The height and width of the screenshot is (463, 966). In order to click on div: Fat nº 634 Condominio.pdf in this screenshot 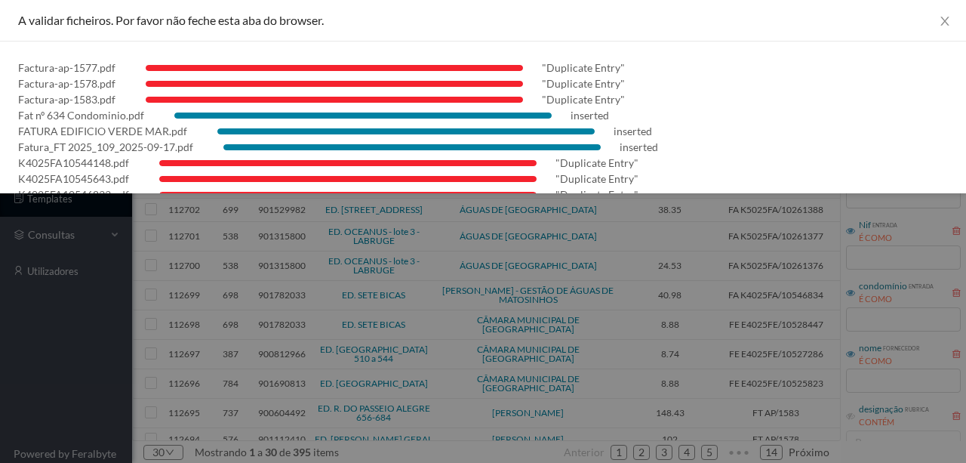, I will do `click(81, 115)`.